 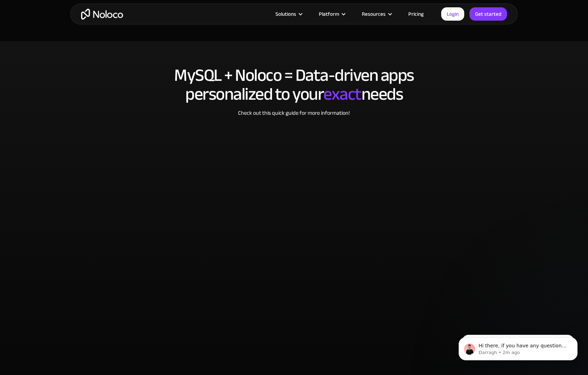 What do you see at coordinates (76, 30) in the screenshot?
I see `p: Message from Darragh, sent 2m ago` at bounding box center [76, 30].